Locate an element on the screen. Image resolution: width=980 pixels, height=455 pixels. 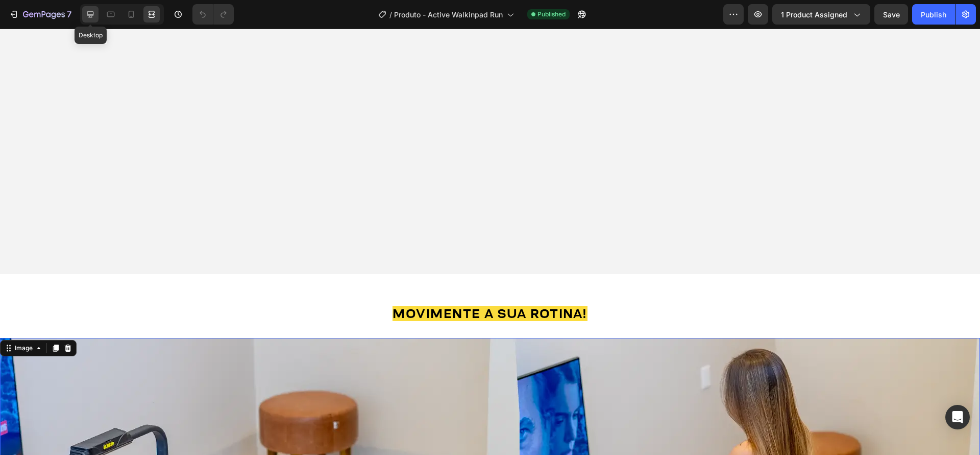
button: 7 is located at coordinates (40, 14).